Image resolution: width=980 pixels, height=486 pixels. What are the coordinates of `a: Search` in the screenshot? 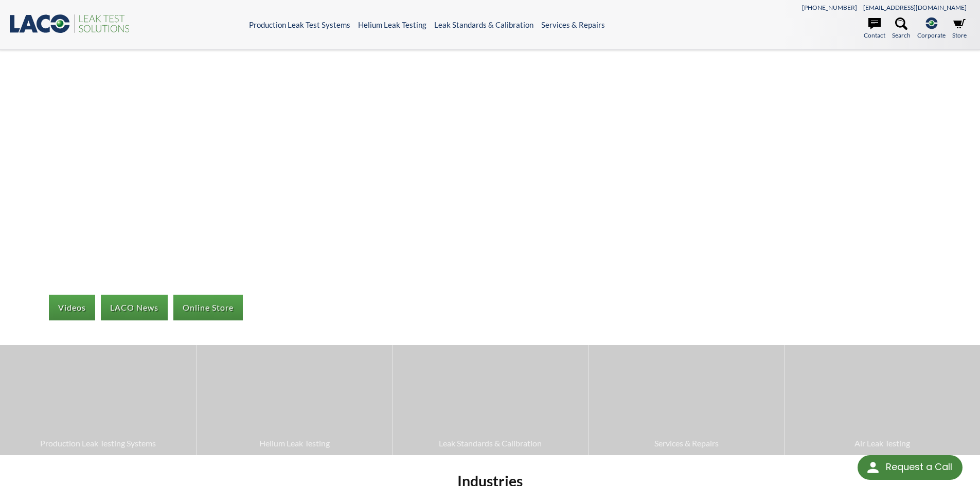 It's located at (901, 29).